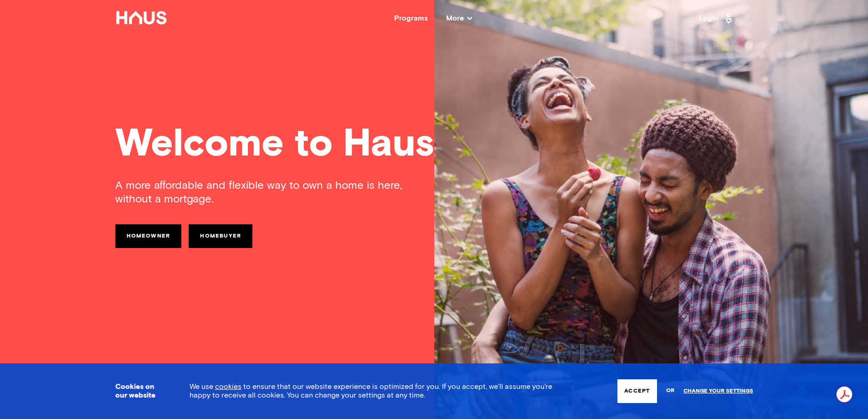 The height and width of the screenshot is (419, 868). Describe the element at coordinates (459, 18) in the screenshot. I see `span: More` at that location.